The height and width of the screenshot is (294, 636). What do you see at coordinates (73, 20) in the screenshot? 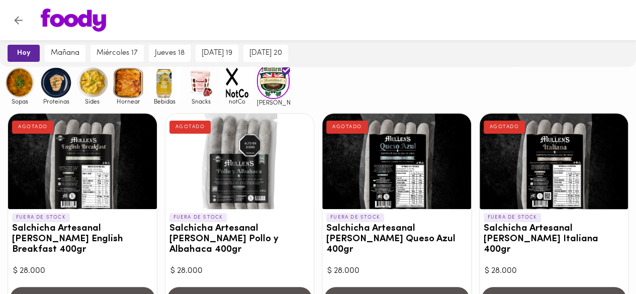
I see `img: logo.png` at bounding box center [73, 20].